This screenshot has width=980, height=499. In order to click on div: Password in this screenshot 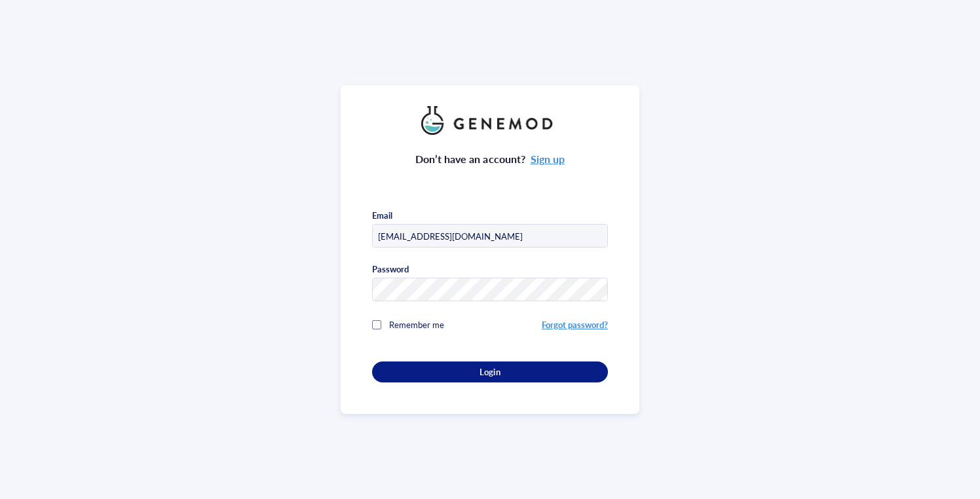, I will do `click(390, 269)`.